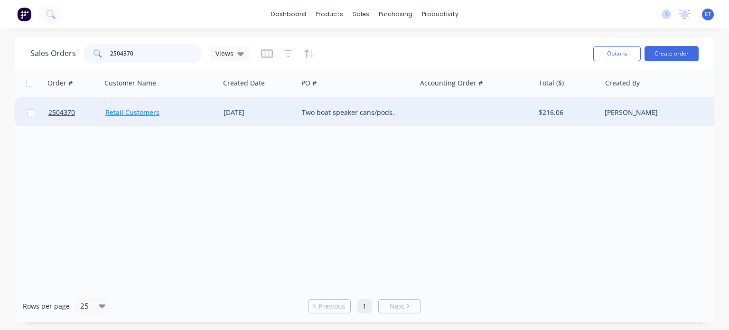  I want to click on a: Retail Customers, so click(132, 112).